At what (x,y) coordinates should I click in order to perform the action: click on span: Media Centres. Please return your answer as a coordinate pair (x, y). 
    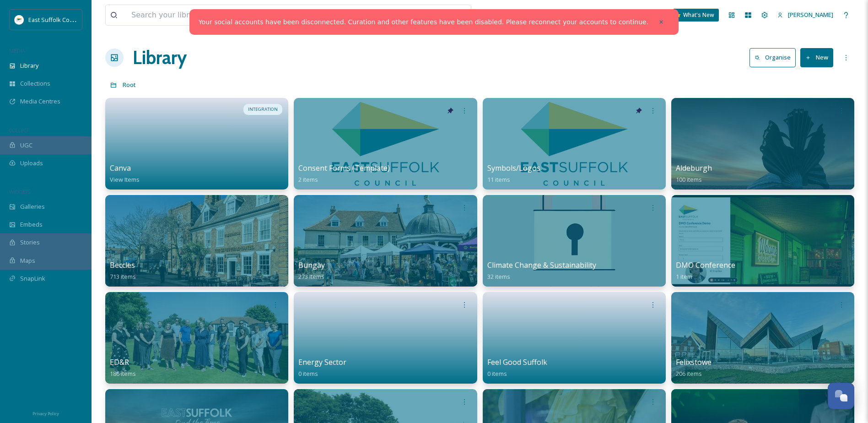
    Looking at the image, I should click on (40, 101).